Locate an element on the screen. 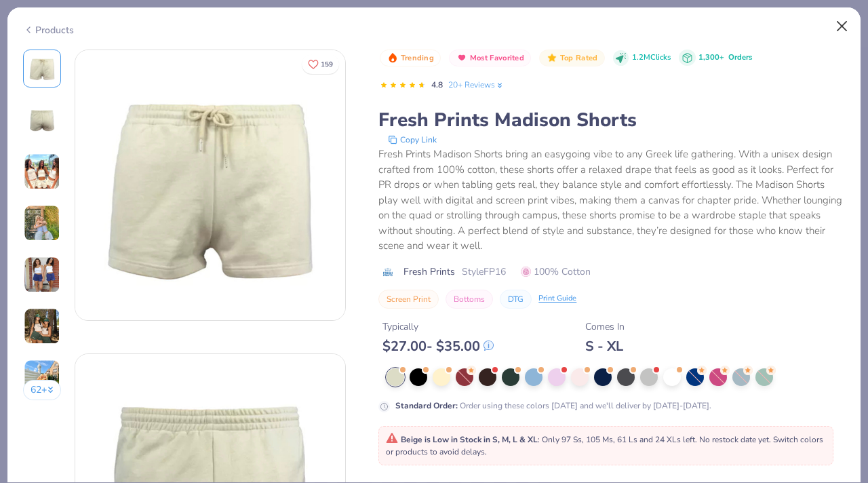 The width and height of the screenshot is (868, 483). span: 159 is located at coordinates (327, 64).